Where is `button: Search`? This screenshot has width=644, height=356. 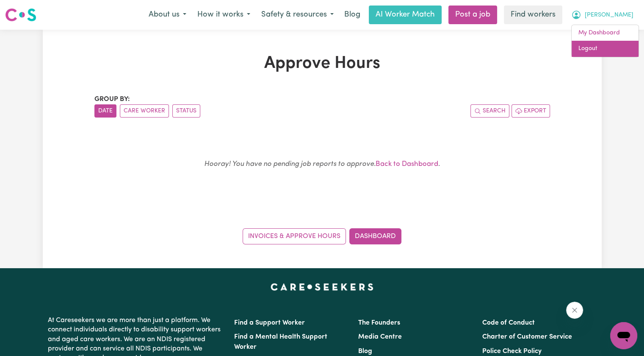 button: Search is located at coordinates (490, 111).